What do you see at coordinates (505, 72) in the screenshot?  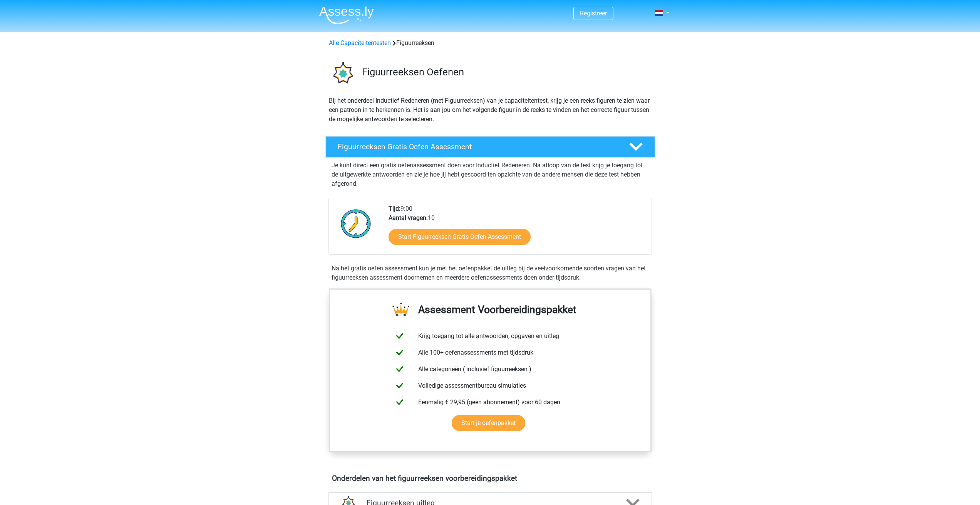 I see `h3: Figuurreeksen Oefenen` at bounding box center [505, 72].